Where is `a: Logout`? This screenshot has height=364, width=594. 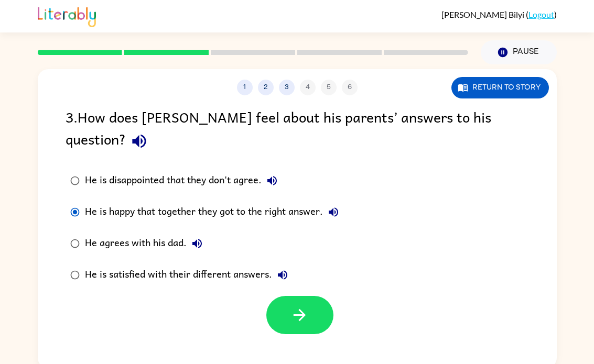
a: Logout is located at coordinates (542, 14).